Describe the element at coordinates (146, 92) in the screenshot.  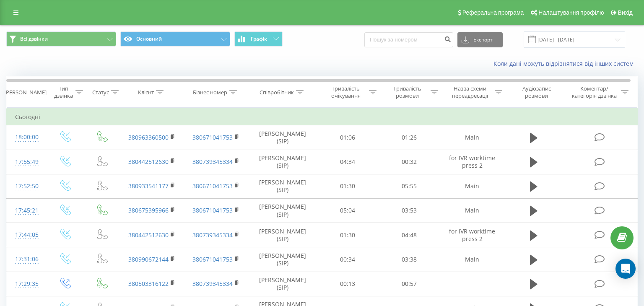
I see `div: Клієнт` at that location.